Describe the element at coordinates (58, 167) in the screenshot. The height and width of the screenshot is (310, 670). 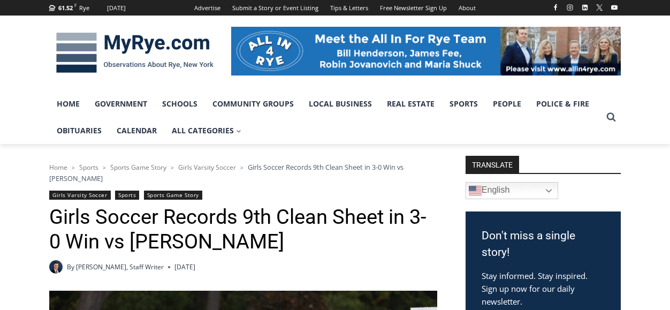
I see `span: Home` at that location.